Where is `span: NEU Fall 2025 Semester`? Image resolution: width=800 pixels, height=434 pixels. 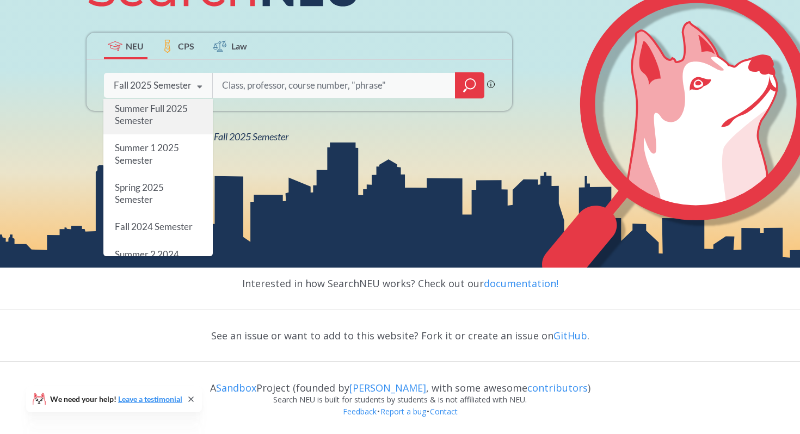
span: NEU Fall 2025 Semester is located at coordinates (240, 137).